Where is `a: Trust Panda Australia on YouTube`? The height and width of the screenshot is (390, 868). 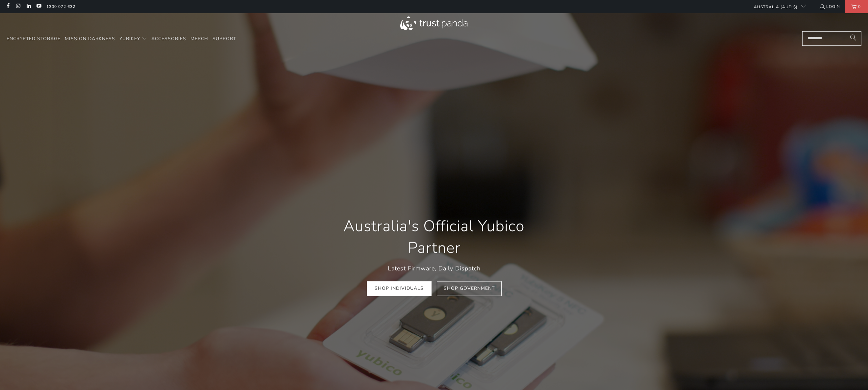
a: Trust Panda Australia on YouTube is located at coordinates (38, 7).